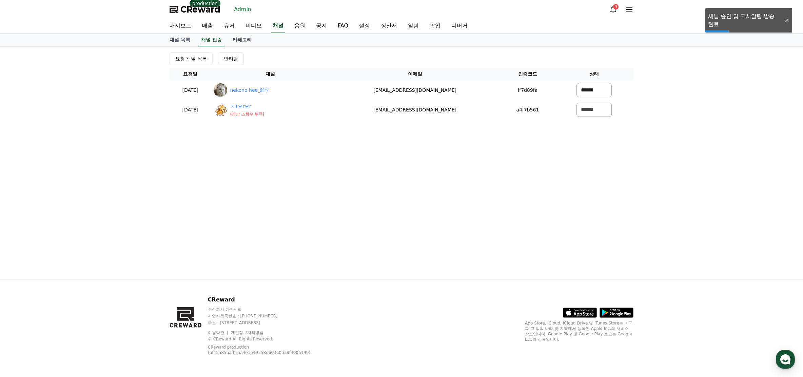  What do you see at coordinates (616, 7) in the screenshot?
I see `div: 9` at bounding box center [616, 7].